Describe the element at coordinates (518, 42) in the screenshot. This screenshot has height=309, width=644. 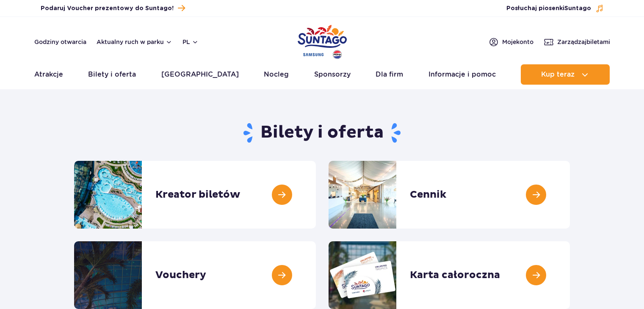
I see `span: Moje konto` at that location.